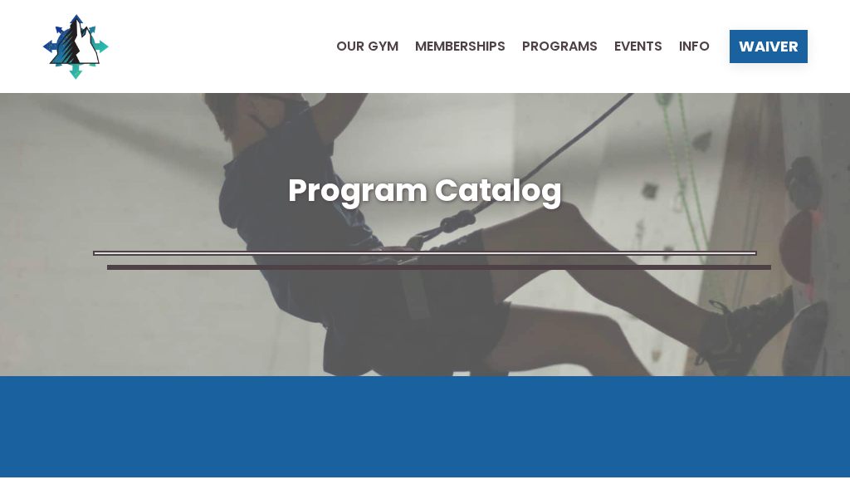 This screenshot has height=504, width=850. I want to click on span: Events, so click(638, 47).